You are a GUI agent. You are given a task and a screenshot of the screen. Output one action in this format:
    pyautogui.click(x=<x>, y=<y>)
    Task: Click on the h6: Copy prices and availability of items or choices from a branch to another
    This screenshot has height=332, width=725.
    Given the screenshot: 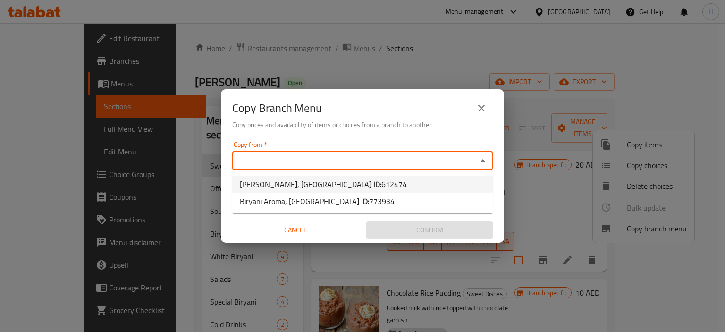 What is the action you would take?
    pyautogui.click(x=363, y=125)
    